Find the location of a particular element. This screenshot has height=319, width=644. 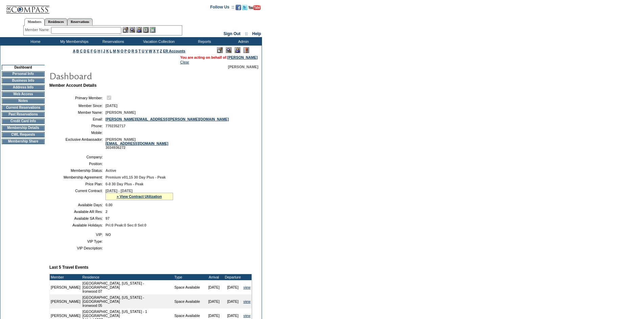

td: Notes is located at coordinates (23, 101).